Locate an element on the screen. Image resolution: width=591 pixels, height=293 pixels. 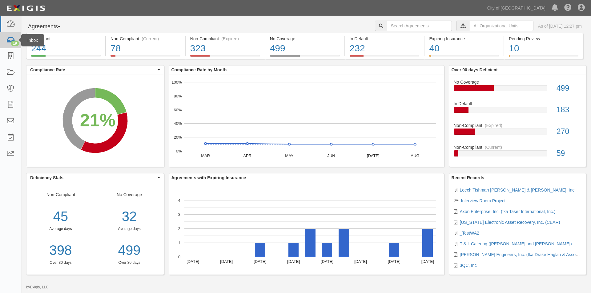
text: AUG is located at coordinates (415, 156).